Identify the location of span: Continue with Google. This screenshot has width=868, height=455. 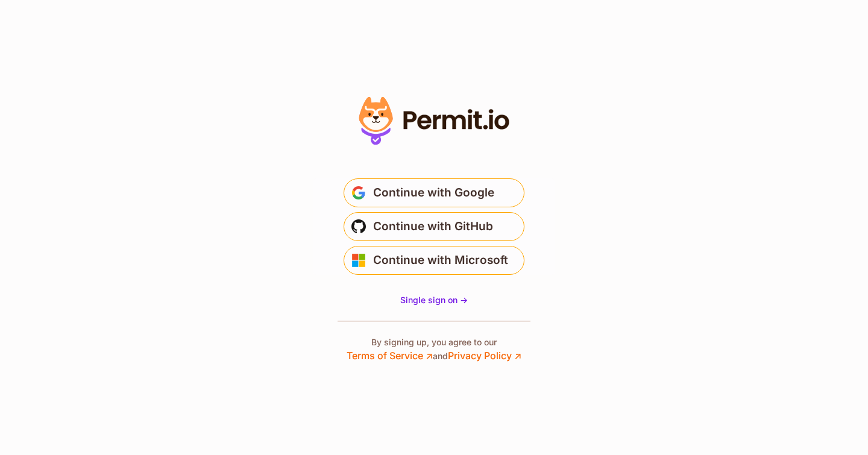
(434, 193).